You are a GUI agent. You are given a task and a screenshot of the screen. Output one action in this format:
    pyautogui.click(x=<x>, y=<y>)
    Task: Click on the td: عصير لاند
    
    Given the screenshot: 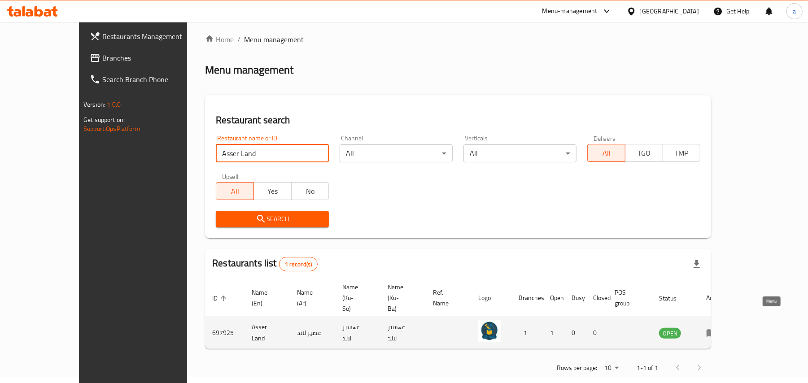 What is the action you would take?
    pyautogui.click(x=312, y=333)
    